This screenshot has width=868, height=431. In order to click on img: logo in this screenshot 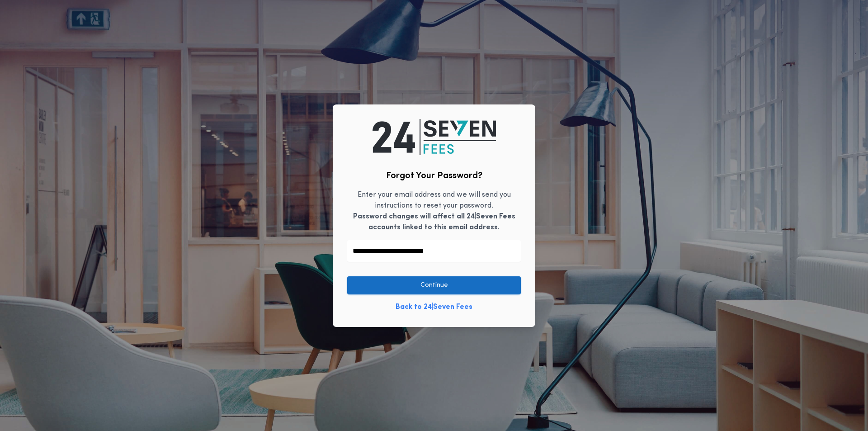, I will do `click(434, 137)`.